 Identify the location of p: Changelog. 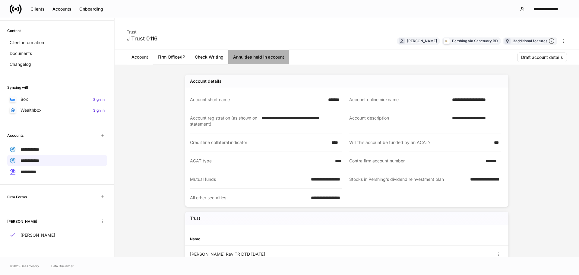
(20, 64).